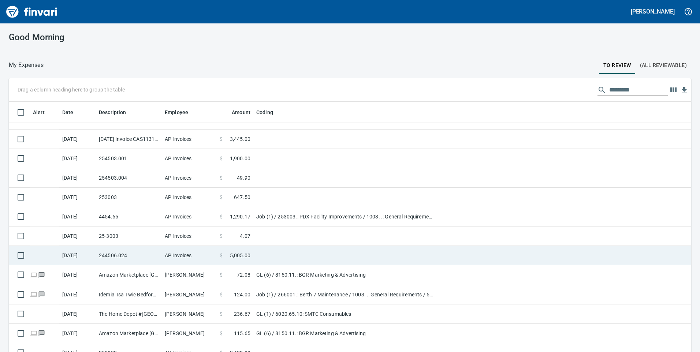 This screenshot has height=352, width=700. What do you see at coordinates (684, 90) in the screenshot?
I see `button: Download table` at bounding box center [684, 90].